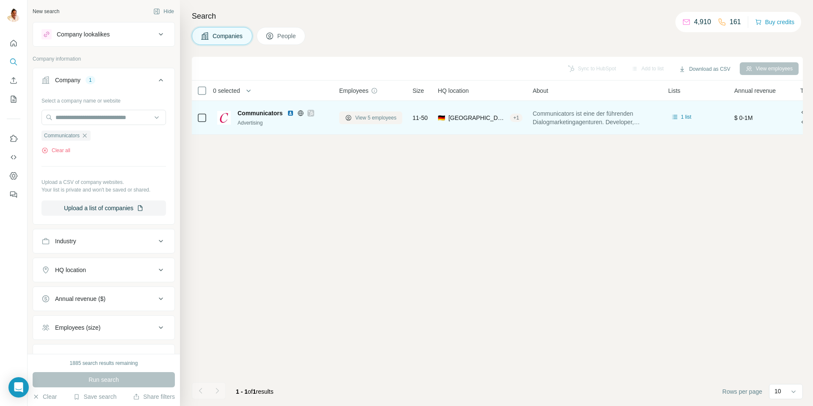 The height and width of the screenshot is (406, 813). I want to click on div: Company, so click(68, 80).